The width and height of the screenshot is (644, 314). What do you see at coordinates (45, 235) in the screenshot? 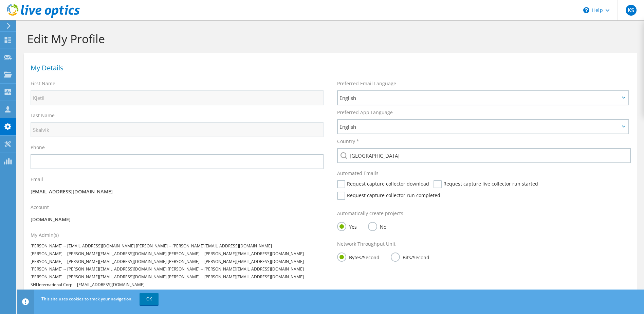
I see `label: My Admin(s)` at bounding box center [45, 235].